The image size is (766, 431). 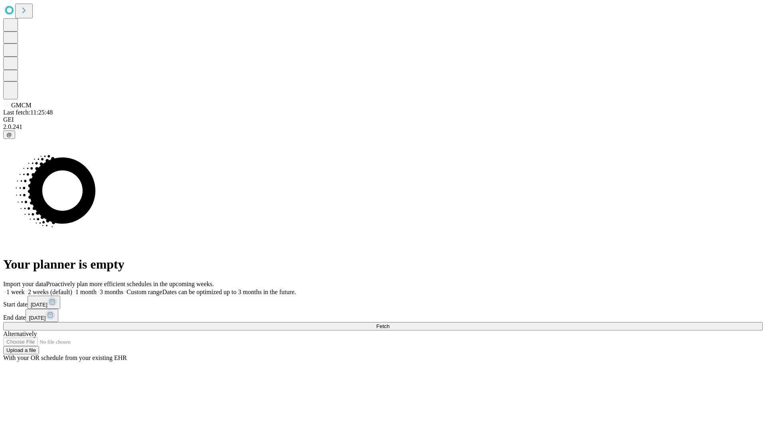 What do you see at coordinates (383, 120) in the screenshot?
I see `div: GEI` at bounding box center [383, 120].